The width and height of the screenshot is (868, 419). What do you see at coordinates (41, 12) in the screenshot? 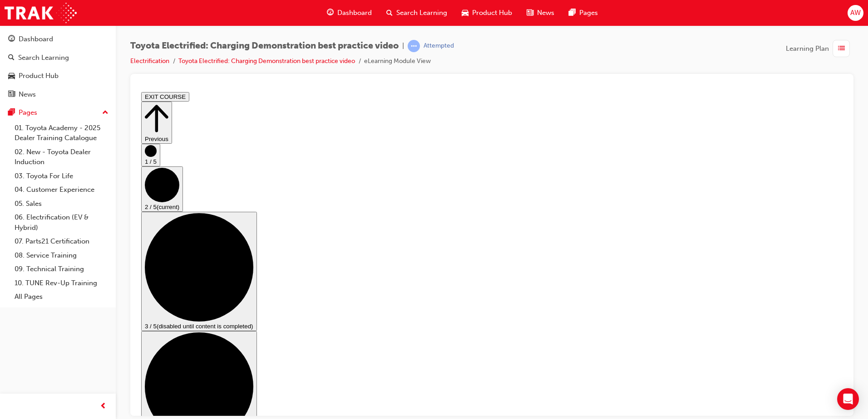
I see `img: Trak` at bounding box center [41, 12].